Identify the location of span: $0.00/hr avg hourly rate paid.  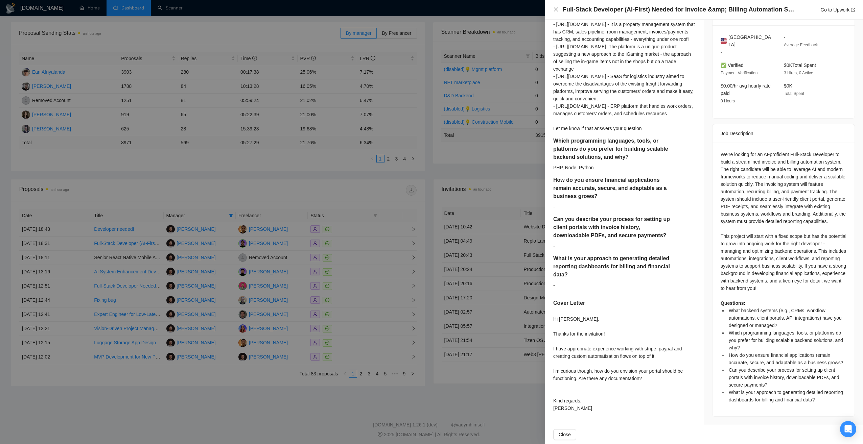
(746, 90).